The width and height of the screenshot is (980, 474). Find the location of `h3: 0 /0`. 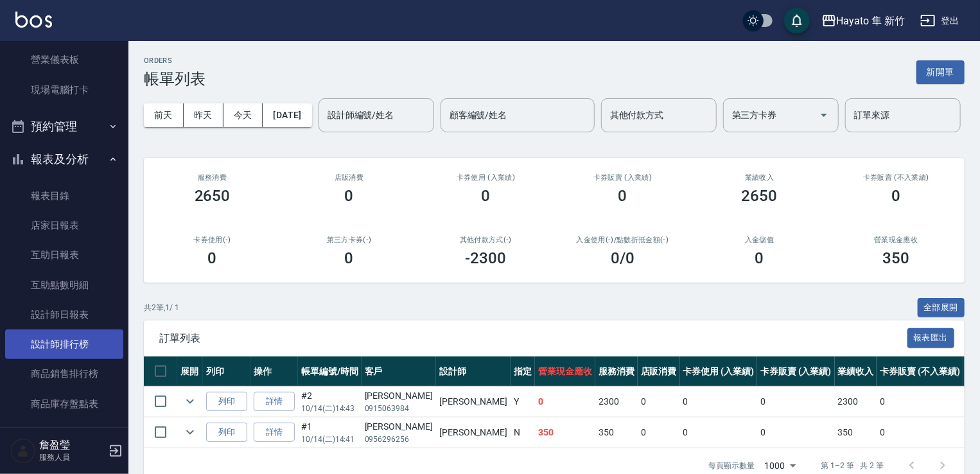

h3: 0 /0 is located at coordinates (622, 258).